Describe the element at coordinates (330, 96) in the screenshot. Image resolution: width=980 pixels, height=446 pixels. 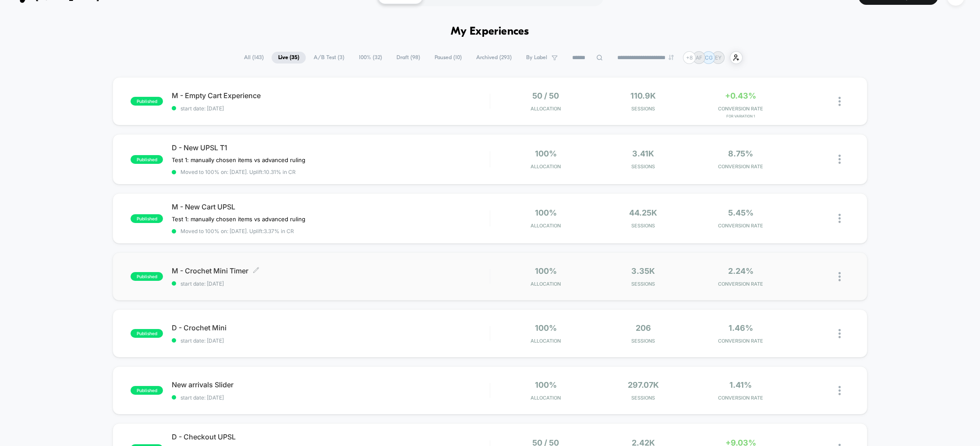
I see `span: M - Empty Cart Experience` at that location.